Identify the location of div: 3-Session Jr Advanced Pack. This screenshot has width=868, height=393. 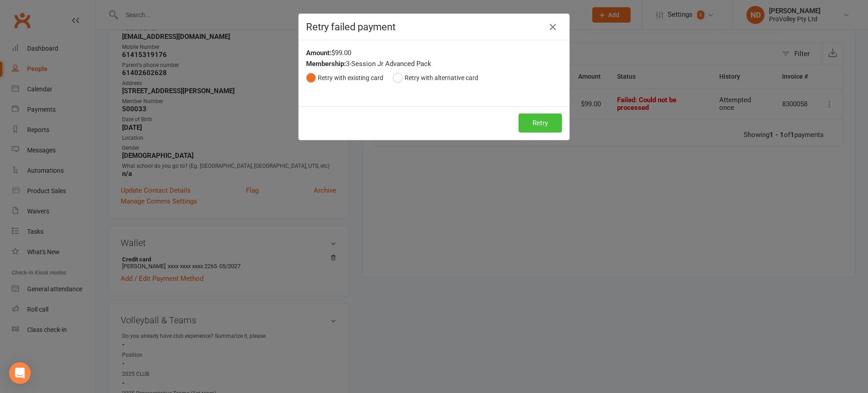
(434, 64).